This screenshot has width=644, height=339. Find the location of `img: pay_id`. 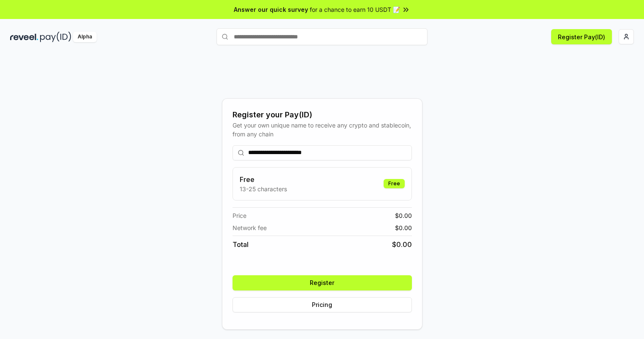

img: pay_id is located at coordinates (56, 37).